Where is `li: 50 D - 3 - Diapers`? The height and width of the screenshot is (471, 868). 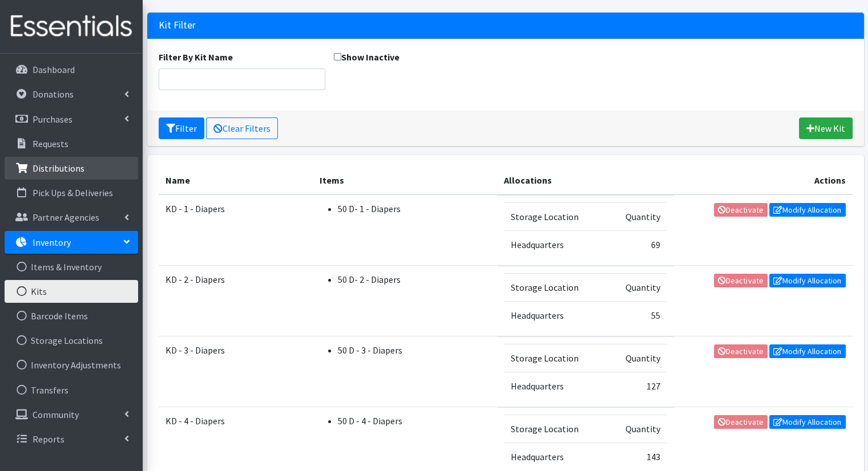 li: 50 D - 3 - Diapers is located at coordinates (414, 350).